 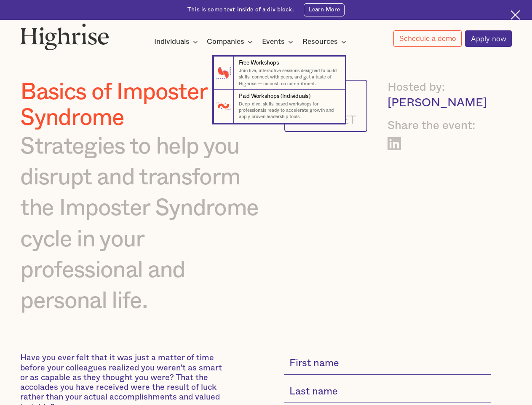 I want to click on a: Apply now, so click(x=488, y=38).